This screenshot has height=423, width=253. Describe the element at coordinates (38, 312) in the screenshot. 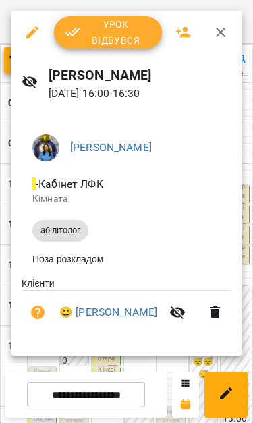

I see `button: Візит ще не сплачено. Додати оплату?` at that location.